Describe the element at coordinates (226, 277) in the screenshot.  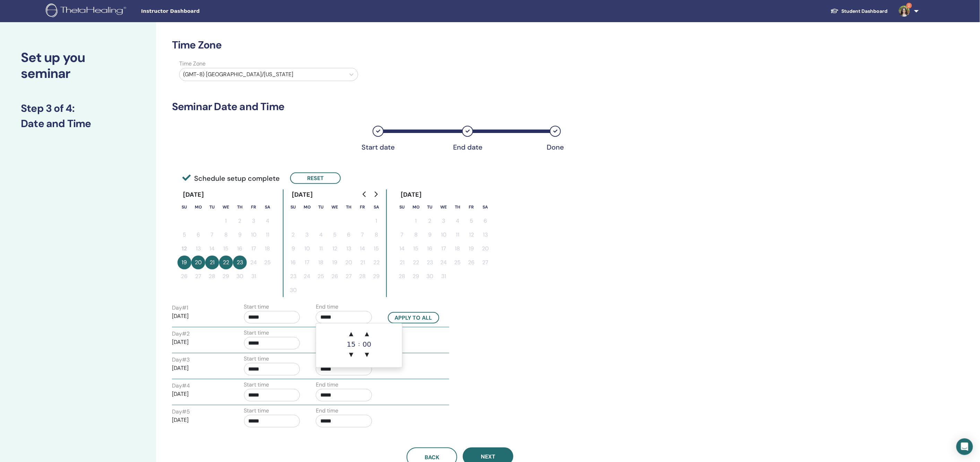
I see `button: 29` at that location.